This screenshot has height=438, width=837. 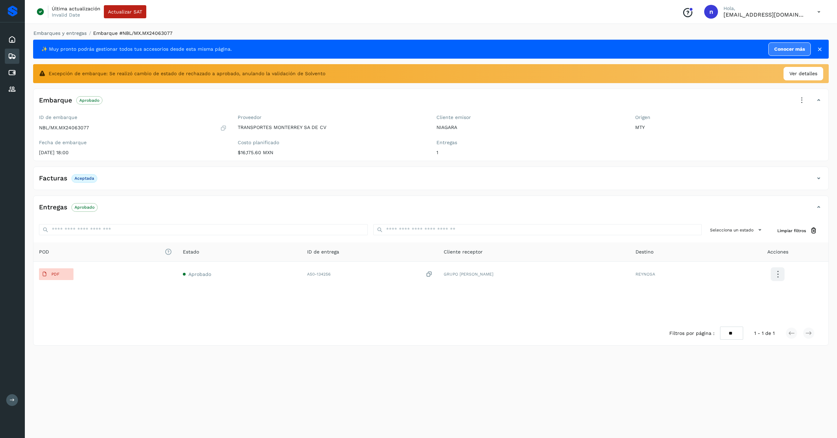 What do you see at coordinates (792, 231) in the screenshot?
I see `span: Limpiar filtros` at bounding box center [792, 231].